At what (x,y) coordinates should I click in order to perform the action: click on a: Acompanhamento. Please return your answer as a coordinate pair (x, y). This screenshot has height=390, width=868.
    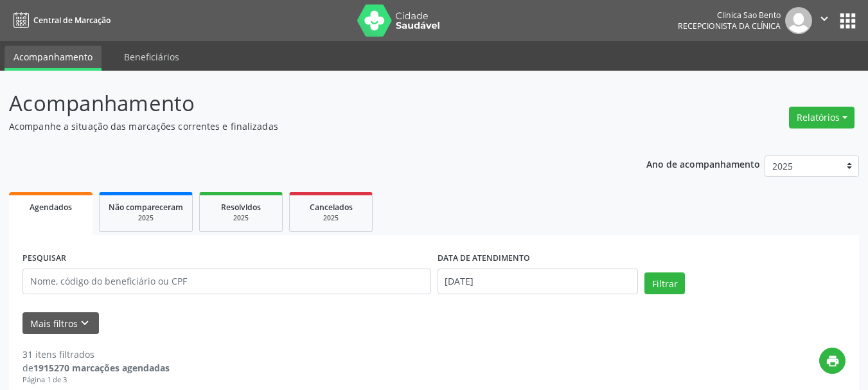
    Looking at the image, I should click on (52, 57).